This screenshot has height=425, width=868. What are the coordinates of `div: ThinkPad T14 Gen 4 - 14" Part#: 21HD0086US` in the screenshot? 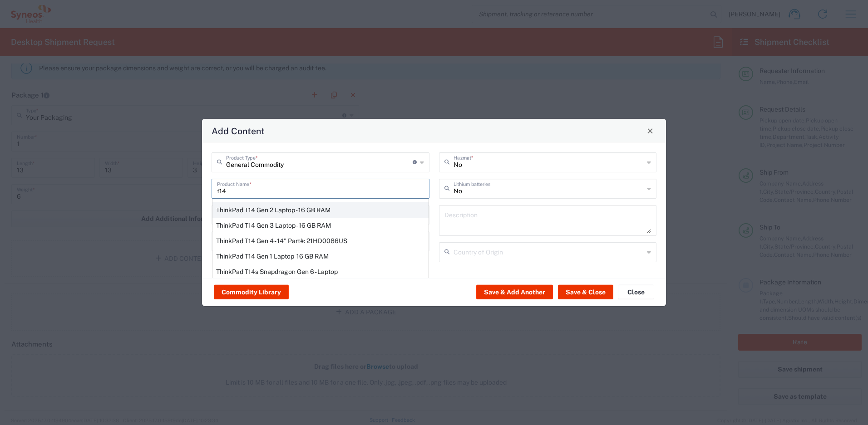 It's located at (320, 241).